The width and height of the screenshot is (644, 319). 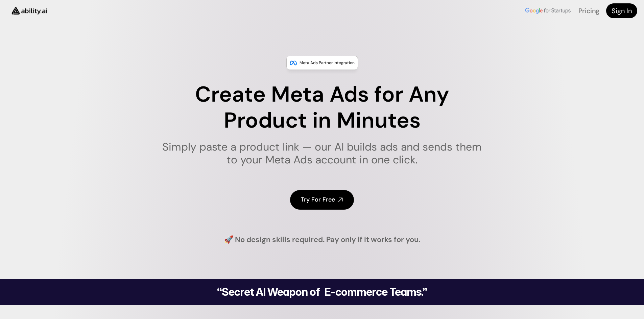 I want to click on a: Sign In, so click(x=622, y=11).